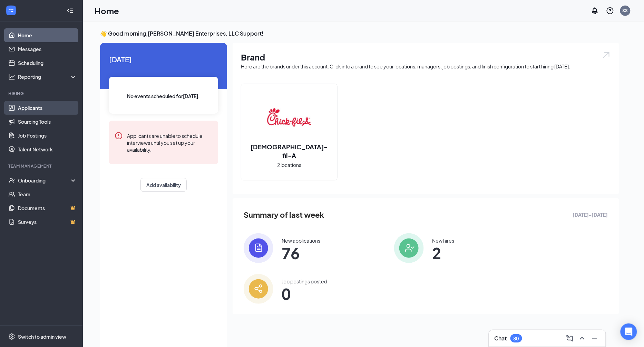 The width and height of the screenshot is (644, 347). What do you see at coordinates (516, 338) in the screenshot?
I see `div: 80` at bounding box center [516, 338].